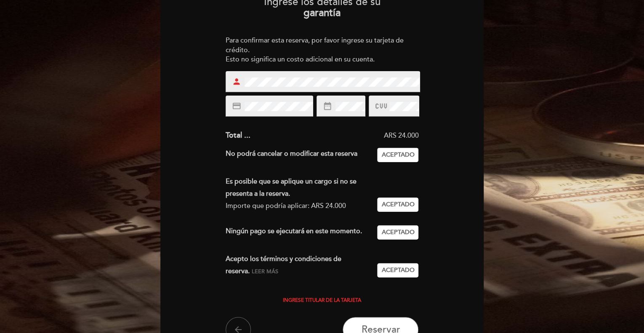 Image resolution: width=644 pixels, height=333 pixels. What do you see at coordinates (298, 206) in the screenshot?
I see `div: Importe que podría aplicar: ARS 24.000` at bounding box center [298, 206].